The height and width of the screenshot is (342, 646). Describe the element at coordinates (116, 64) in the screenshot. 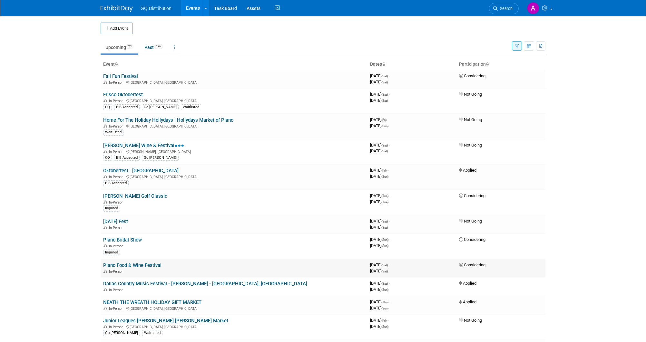

I see `a: Sort by Event Name` at that location.